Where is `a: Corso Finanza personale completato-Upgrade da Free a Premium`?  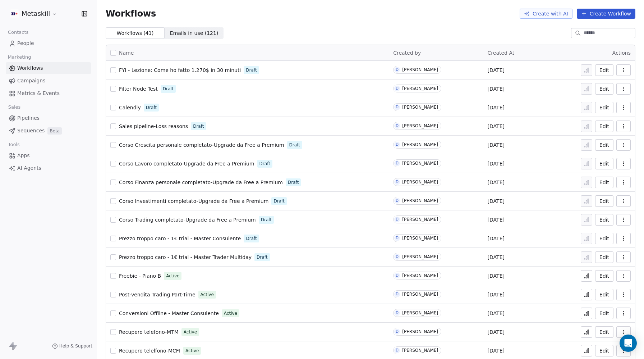
a: Corso Finanza personale completato-Upgrade da Free a Premium is located at coordinates (201, 182).